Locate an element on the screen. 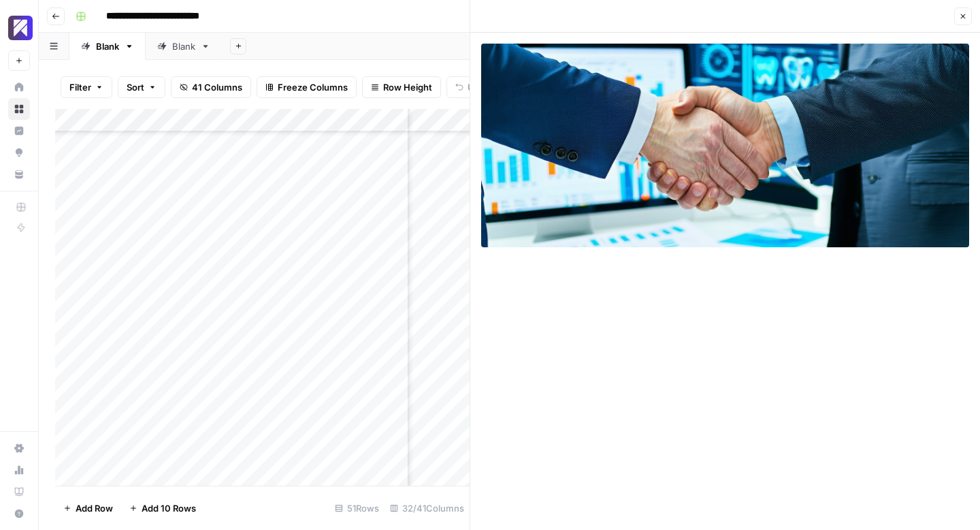  button: Workspace: Overjet - Test is located at coordinates (19, 28).